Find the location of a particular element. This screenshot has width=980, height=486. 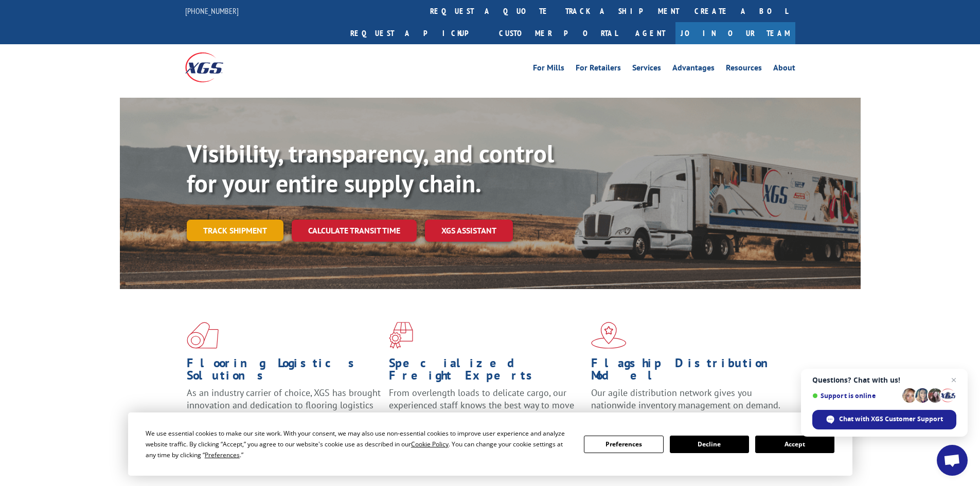

a: Join Our Team is located at coordinates (736, 33).